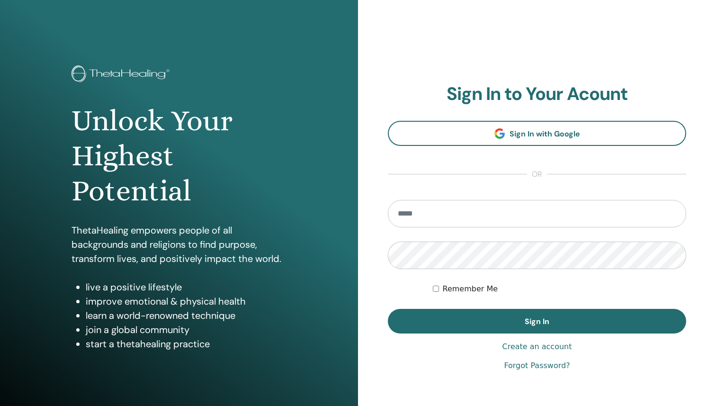 This screenshot has height=406, width=716. I want to click on a: Forgot Password?, so click(537, 366).